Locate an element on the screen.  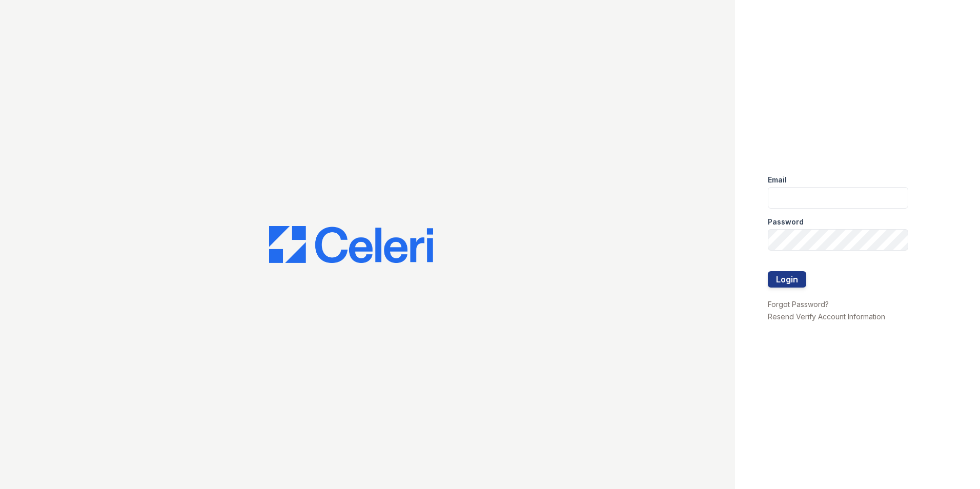
button: Login is located at coordinates (786, 279).